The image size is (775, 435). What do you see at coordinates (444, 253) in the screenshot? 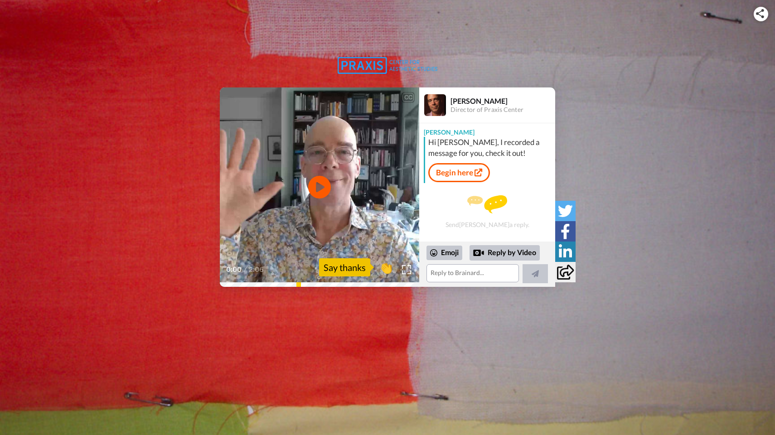
I see `div: Emoji` at bounding box center [444, 253].